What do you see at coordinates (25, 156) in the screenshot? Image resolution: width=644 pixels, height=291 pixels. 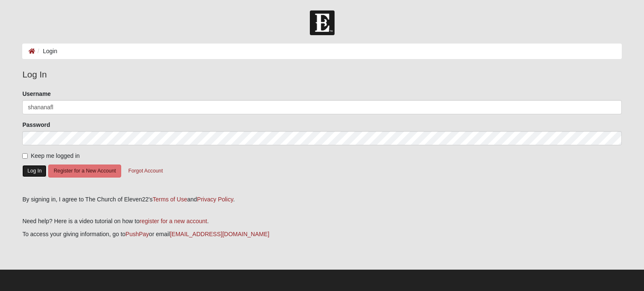 I see `input: Keep me logged in` at bounding box center [25, 156].